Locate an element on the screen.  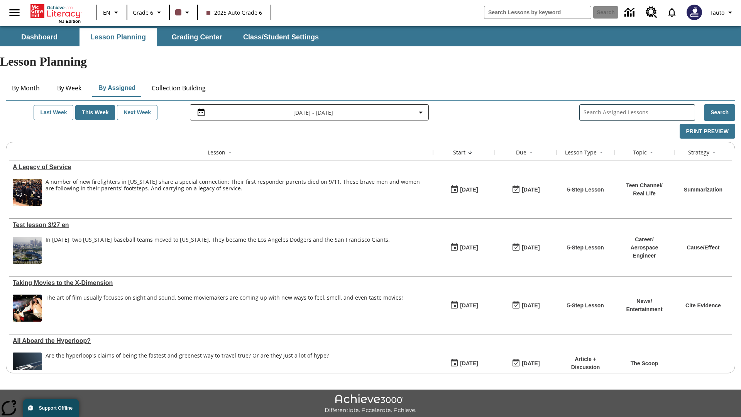
span: A number of new firefighters in New York share a special connection: Their first responder parent... is located at coordinates (237, 192).